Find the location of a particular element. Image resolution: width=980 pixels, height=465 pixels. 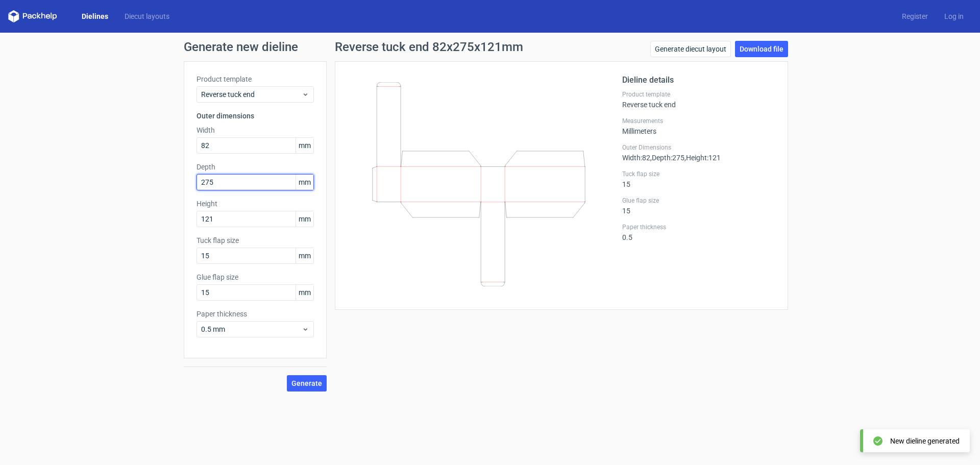

div: Reverse tuck end is located at coordinates (699, 100).